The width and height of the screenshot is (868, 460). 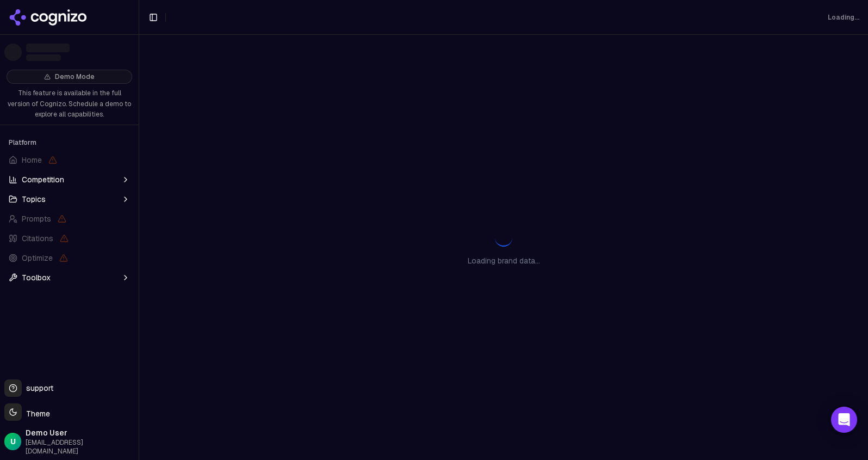 What do you see at coordinates (36, 219) in the screenshot?
I see `span: Prompts` at bounding box center [36, 219].